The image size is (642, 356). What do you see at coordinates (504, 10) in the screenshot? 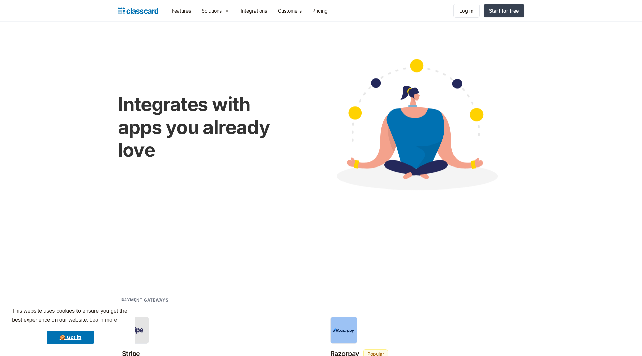
I see `div: Start for free` at bounding box center [504, 10].